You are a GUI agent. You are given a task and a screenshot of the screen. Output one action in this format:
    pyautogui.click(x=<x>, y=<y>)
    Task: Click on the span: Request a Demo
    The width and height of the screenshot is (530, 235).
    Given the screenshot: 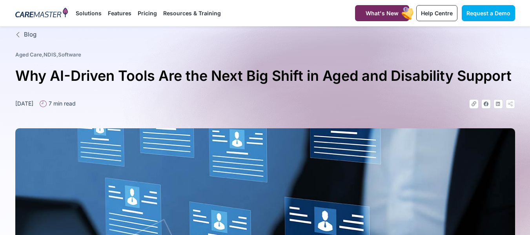 What is the action you would take?
    pyautogui.click(x=489, y=13)
    